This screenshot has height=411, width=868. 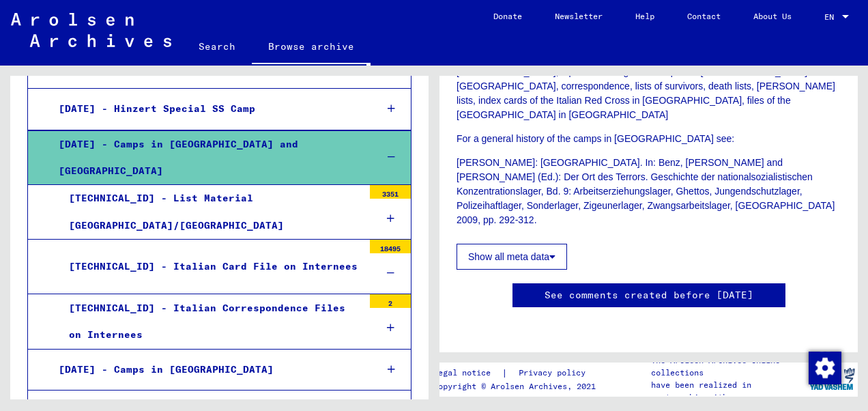 I want to click on img: yv_logo.png, so click(x=832, y=379).